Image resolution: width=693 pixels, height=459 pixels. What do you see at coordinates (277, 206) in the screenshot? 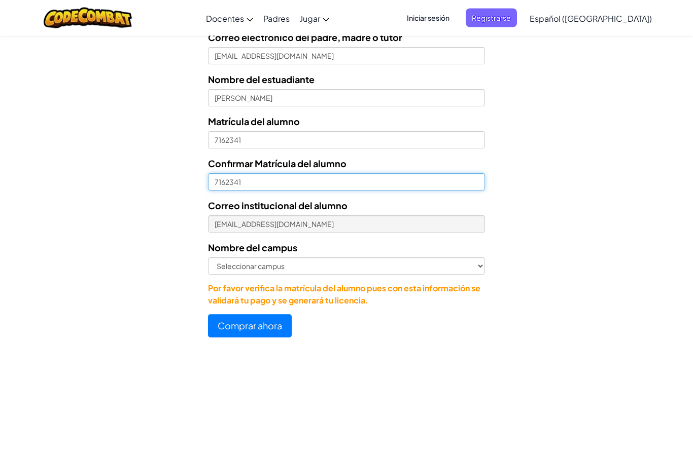
I see `label: Correo institucional del alumno` at bounding box center [277, 206].